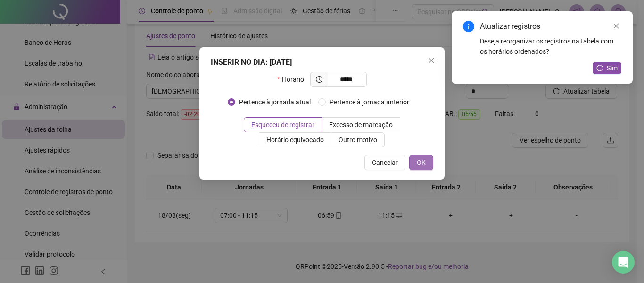 This screenshot has height=283, width=644. What do you see at coordinates (275, 102) in the screenshot?
I see `span: Pertence à jornada atual` at bounding box center [275, 102].